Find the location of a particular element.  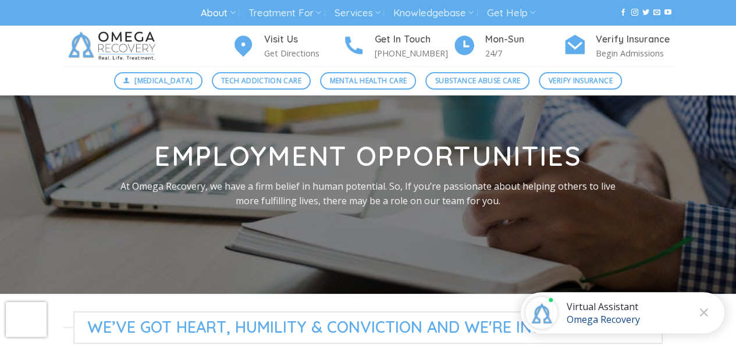

p: 24/7 is located at coordinates (524, 53).